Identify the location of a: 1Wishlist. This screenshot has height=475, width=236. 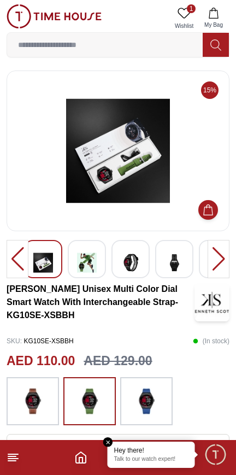
(184, 18).